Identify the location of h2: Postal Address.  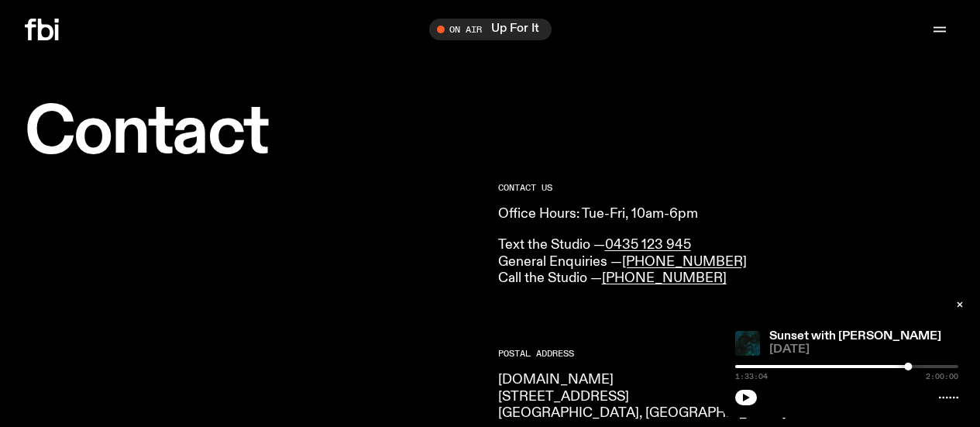
(727, 353).